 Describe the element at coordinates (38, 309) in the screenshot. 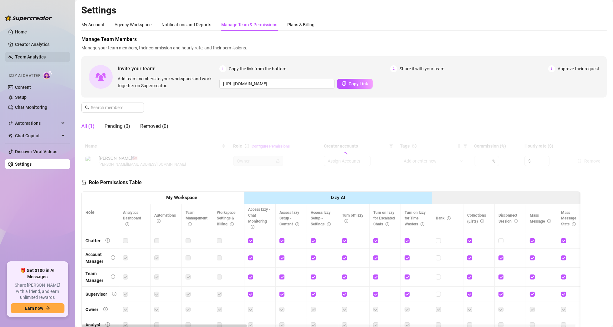

I see `button: Earn nowarrow-right` at that location.